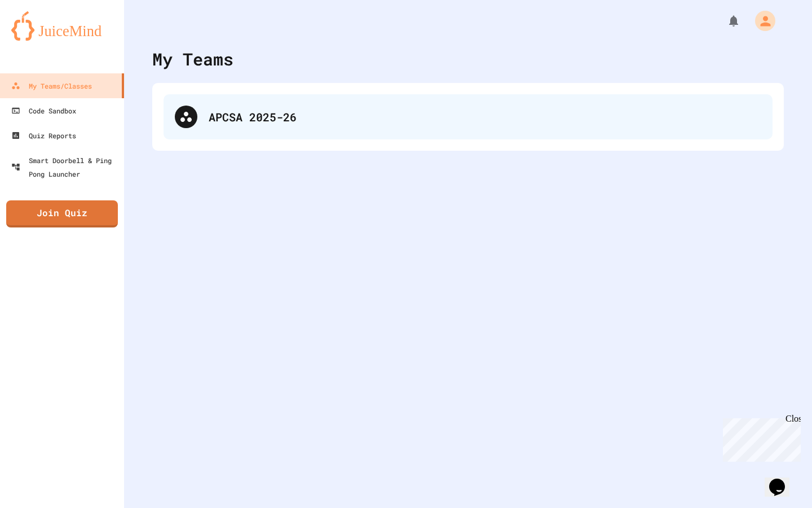 This screenshot has width=812, height=508. I want to click on div: My Notifications, so click(724, 21).